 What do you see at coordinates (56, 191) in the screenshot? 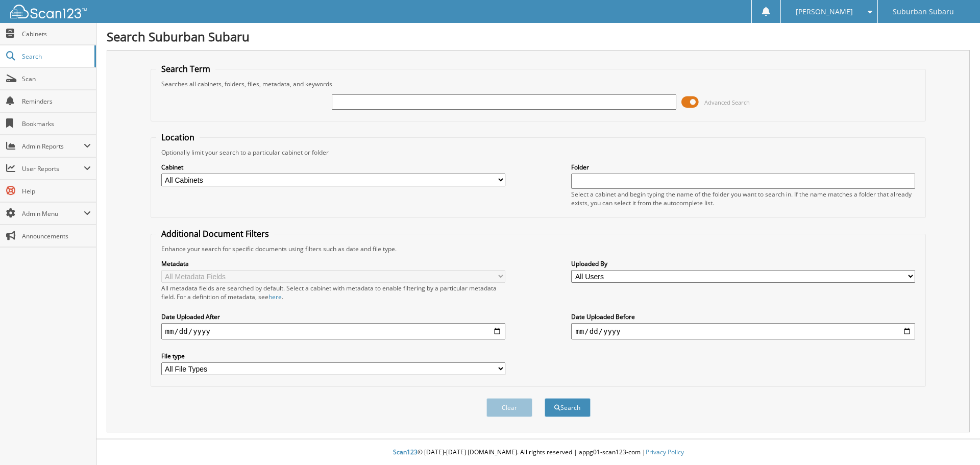
I see `span: Help` at bounding box center [56, 191].